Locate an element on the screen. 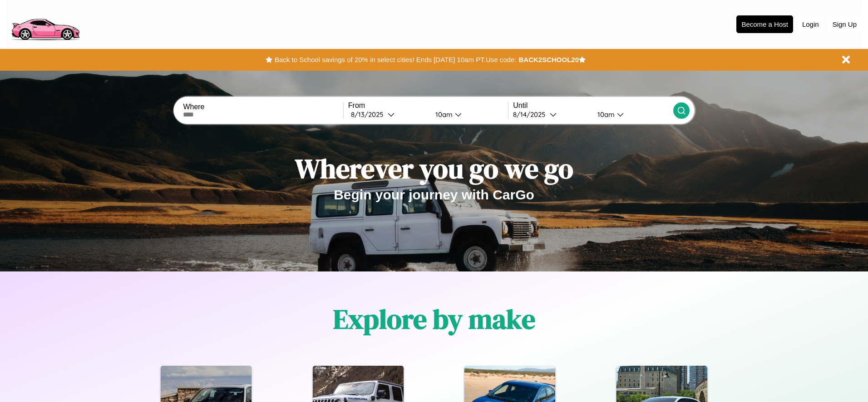 This screenshot has width=868, height=402. button: Become a Host is located at coordinates (764, 24).